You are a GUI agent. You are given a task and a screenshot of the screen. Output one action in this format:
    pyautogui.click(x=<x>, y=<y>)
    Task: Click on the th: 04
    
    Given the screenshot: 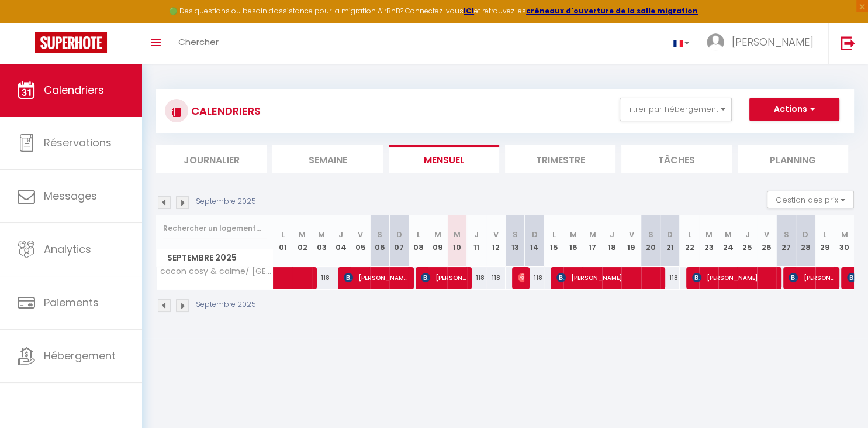 What is the action you would take?
    pyautogui.click(x=341, y=240)
    